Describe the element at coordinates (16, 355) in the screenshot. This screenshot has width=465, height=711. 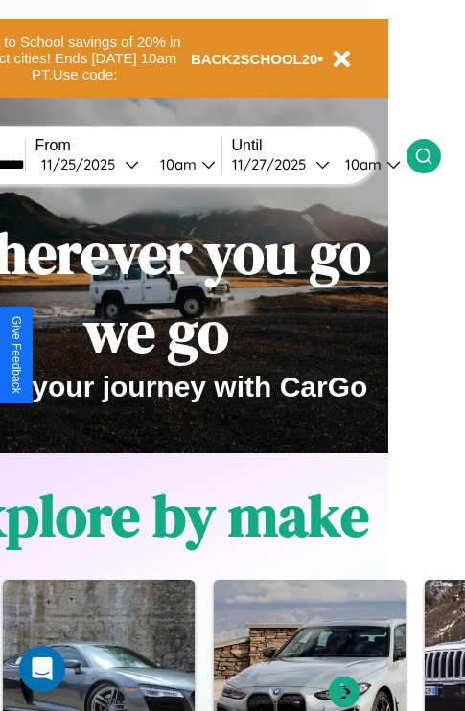
I see `div: Give Feedback` at that location.